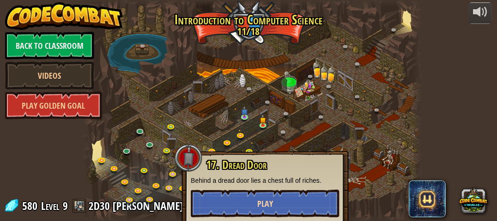 The image size is (497, 221). I want to click on img: level-banner-unstarted-subscriber.png, so click(245, 112).